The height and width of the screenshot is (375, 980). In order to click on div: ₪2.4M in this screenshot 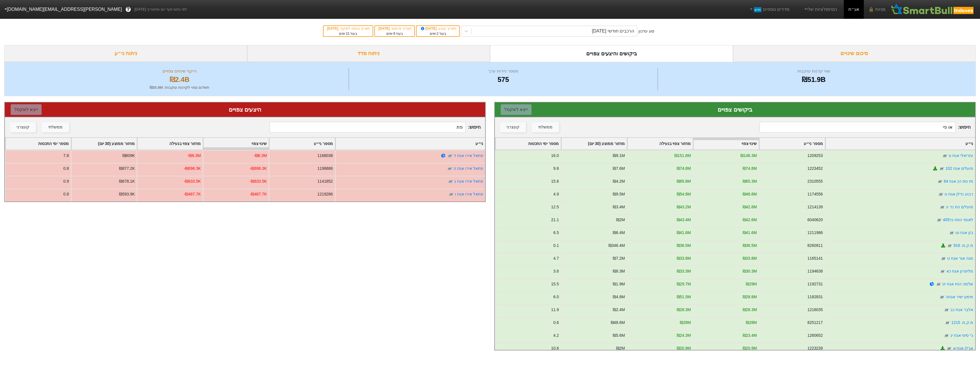, I will do `click(619, 310)`.